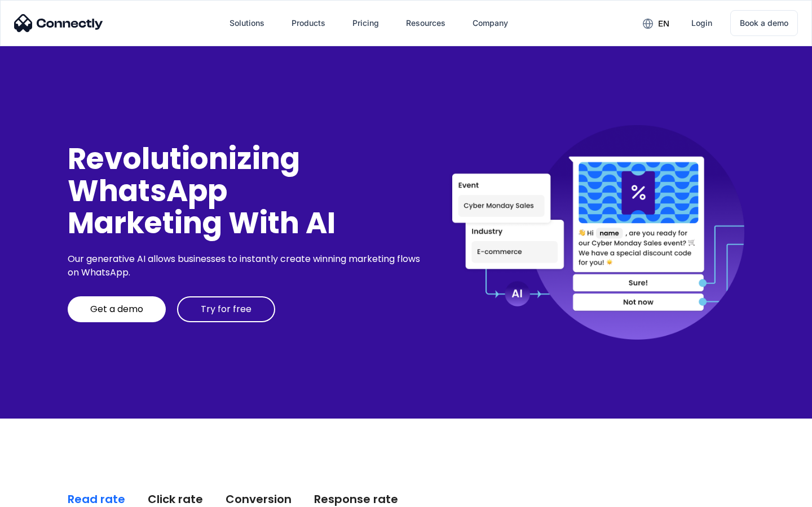  Describe the element at coordinates (117, 309) in the screenshot. I see `a: Get a demo` at that location.